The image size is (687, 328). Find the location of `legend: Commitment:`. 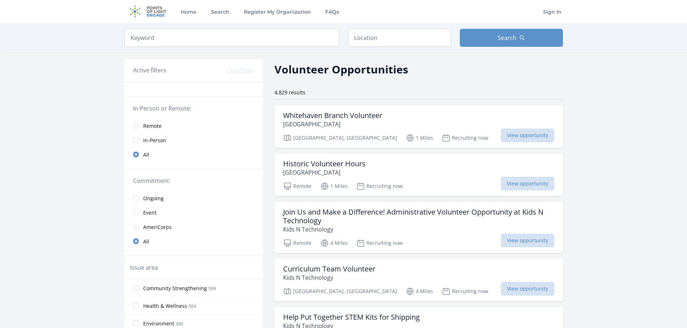

legend: Commitment: is located at coordinates (194, 181).